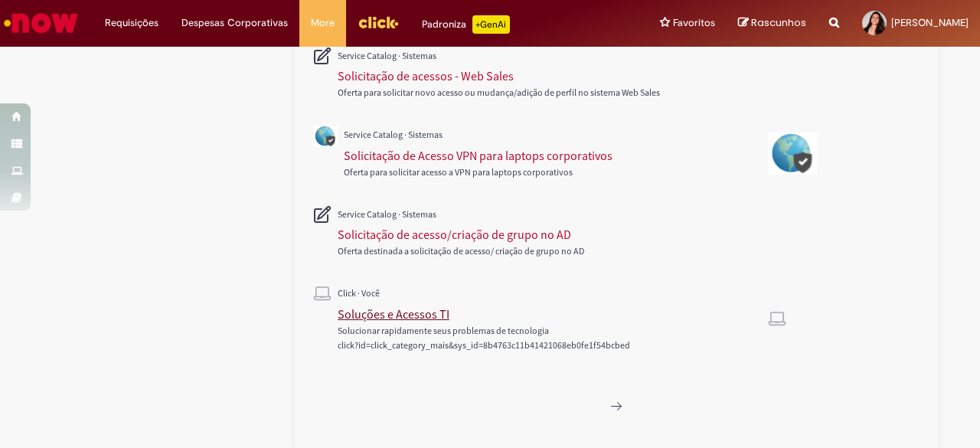 This screenshot has height=448, width=980. What do you see at coordinates (491, 25) in the screenshot?
I see `p: +GenAi` at bounding box center [491, 25].